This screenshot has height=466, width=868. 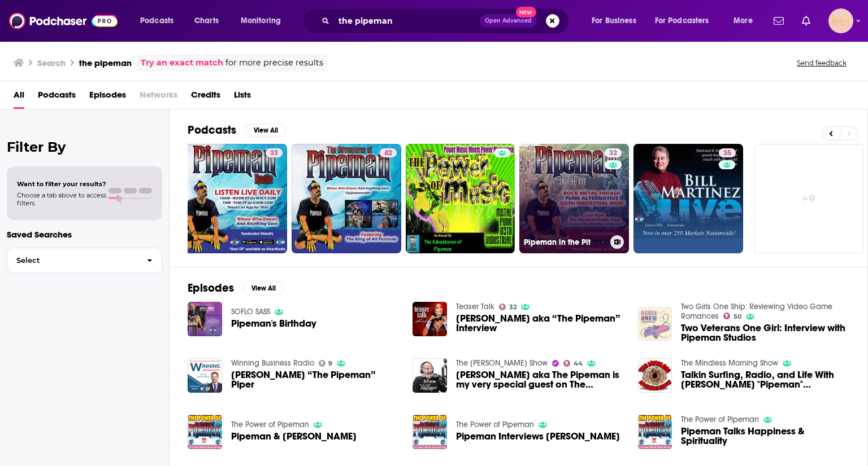 What do you see at coordinates (502, 363) in the screenshot?
I see `a: The Mike Wagner Show` at bounding box center [502, 363].